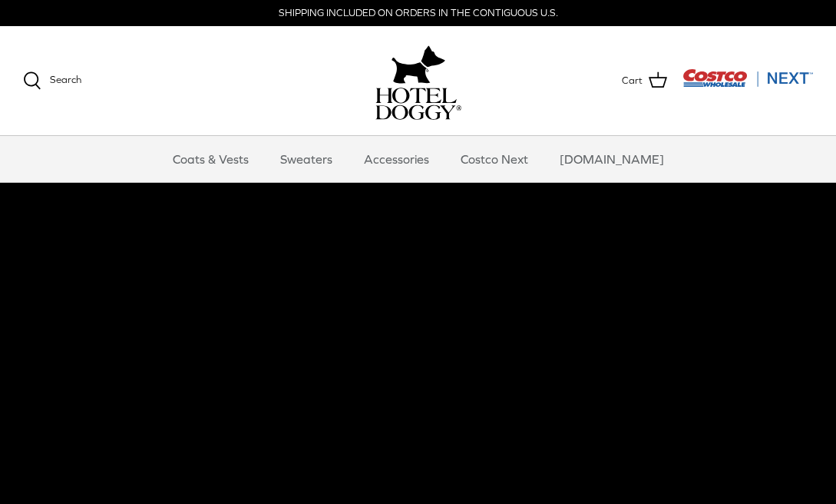 Image resolution: width=836 pixels, height=504 pixels. I want to click on a: Visit Costco Next, so click(748, 84).